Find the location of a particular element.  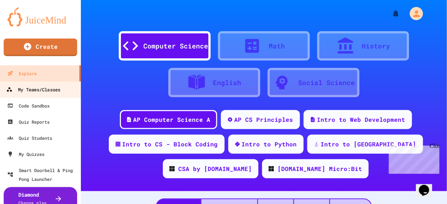

div: Social Science is located at coordinates (327, 83).